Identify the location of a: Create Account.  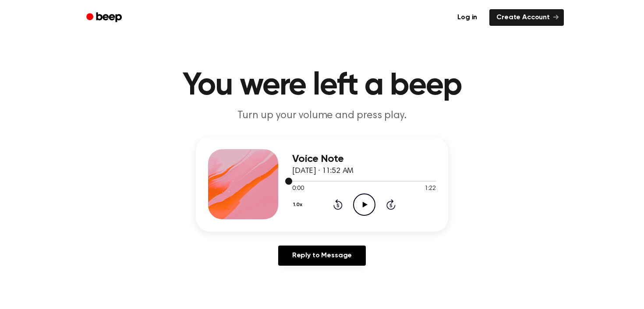
(527, 18).